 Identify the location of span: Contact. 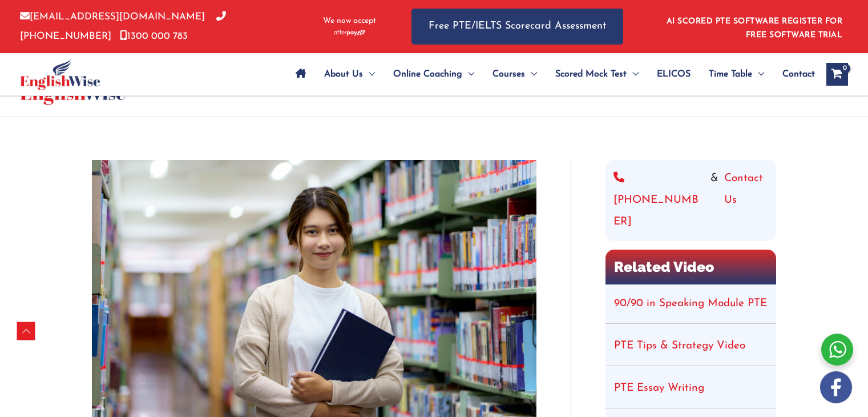
(798, 74).